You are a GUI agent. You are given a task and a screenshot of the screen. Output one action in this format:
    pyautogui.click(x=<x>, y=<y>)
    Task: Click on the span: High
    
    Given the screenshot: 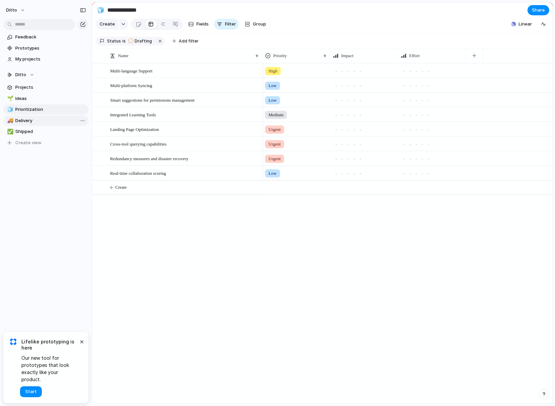 What is the action you would take?
    pyautogui.click(x=273, y=71)
    